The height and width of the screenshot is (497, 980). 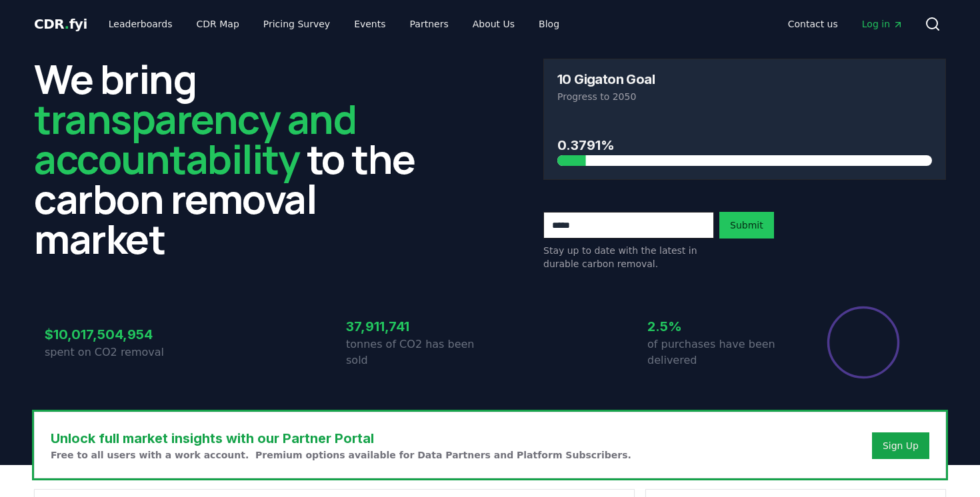 What do you see at coordinates (297, 24) in the screenshot?
I see `a: Pricing Survey` at bounding box center [297, 24].